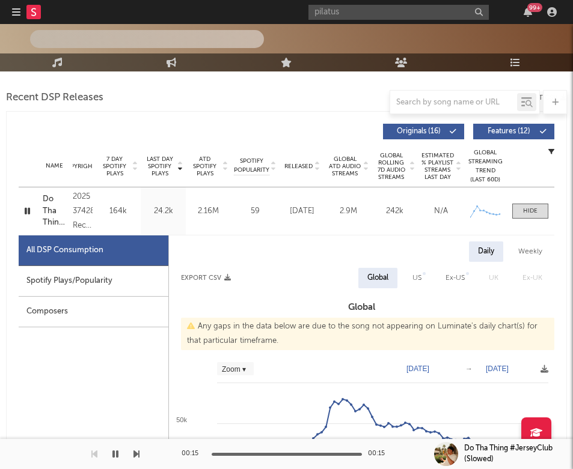  Describe the element at coordinates (93, 312) in the screenshot. I see `div: Composers` at that location.